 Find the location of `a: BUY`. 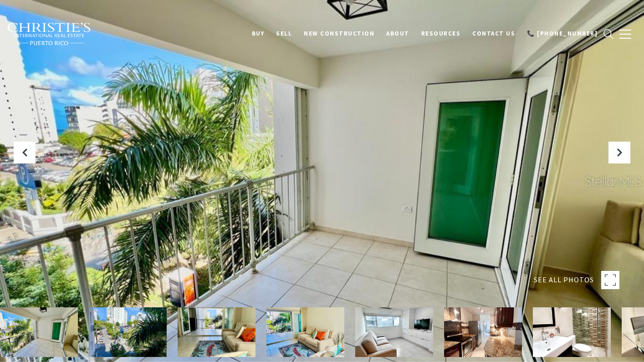

a: BUY is located at coordinates (258, 34).